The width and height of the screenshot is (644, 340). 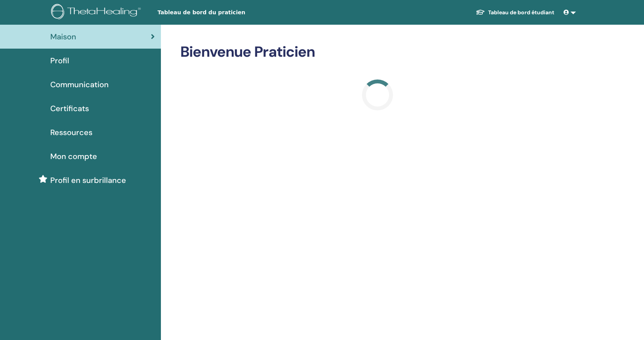 What do you see at coordinates (88, 180) in the screenshot?
I see `span: Profil en surbrillance` at bounding box center [88, 180].